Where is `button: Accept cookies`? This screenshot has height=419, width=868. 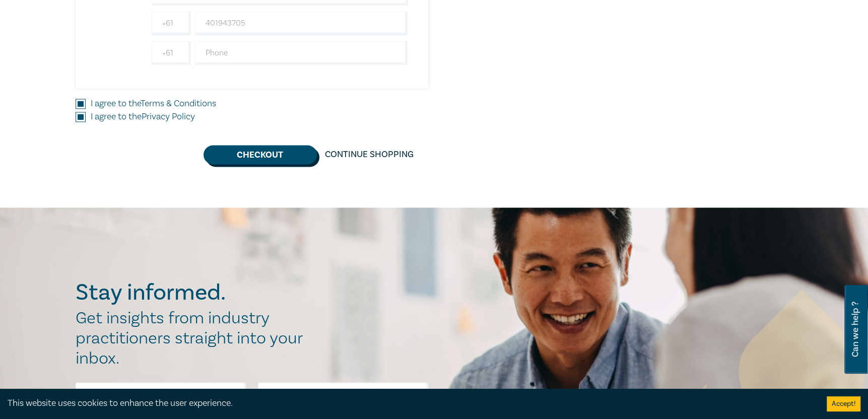
button: Accept cookies is located at coordinates (843, 405).